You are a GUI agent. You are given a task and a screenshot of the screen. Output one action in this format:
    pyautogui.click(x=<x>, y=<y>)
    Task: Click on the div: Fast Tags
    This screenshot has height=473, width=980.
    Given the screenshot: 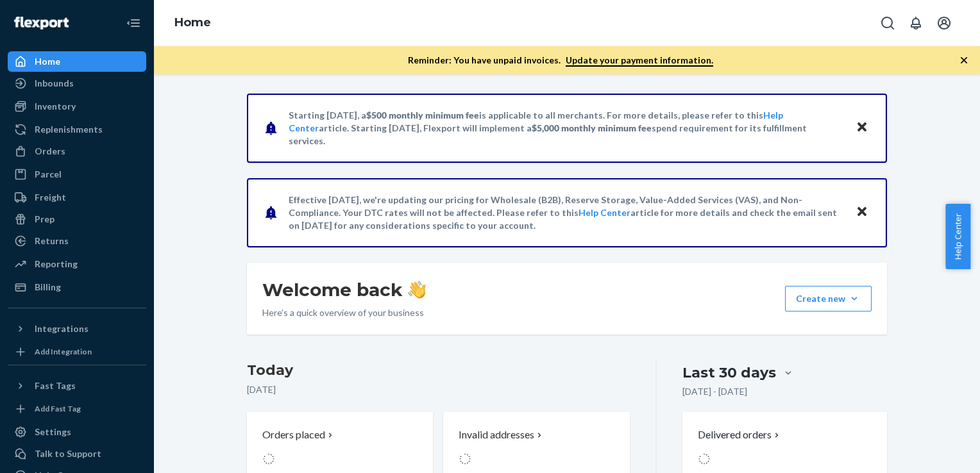 What is the action you would take?
    pyautogui.click(x=55, y=386)
    